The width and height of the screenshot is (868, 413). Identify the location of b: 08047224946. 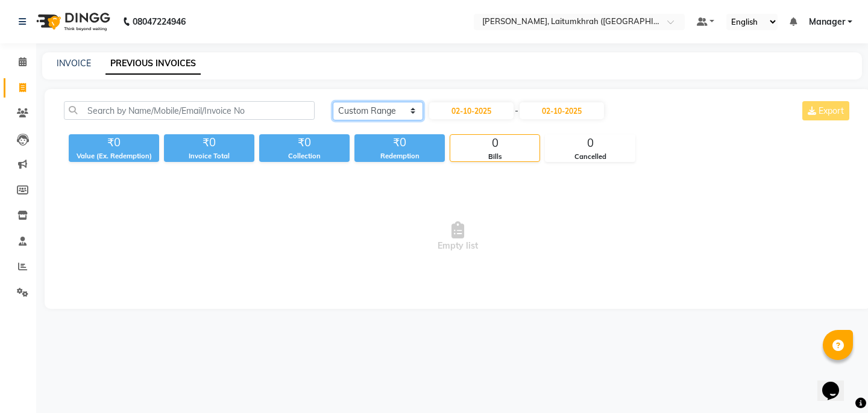
(160, 22).